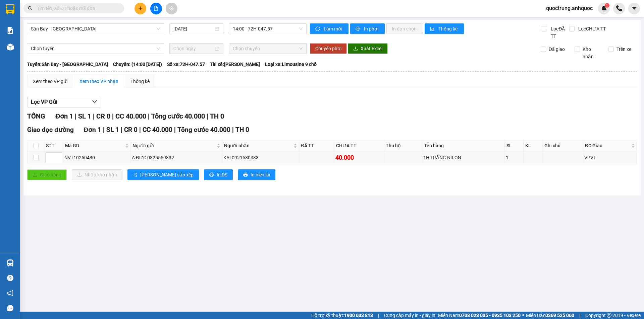  What do you see at coordinates (156, 9) in the screenshot?
I see `button: file-add` at bounding box center [156, 9].